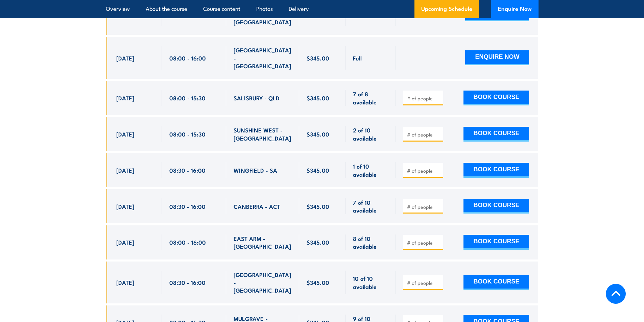 This screenshot has width=644, height=322. Describe the element at coordinates (256, 97) in the screenshot. I see `span: SALISBURY - QLD` at that location.